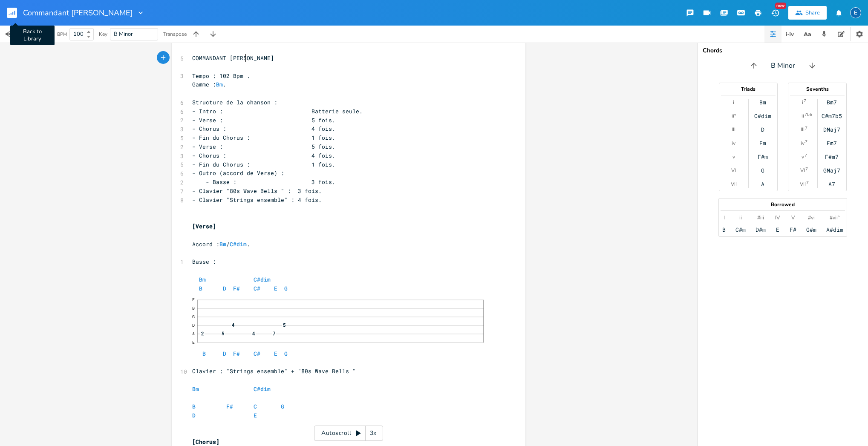 The width and height of the screenshot is (868, 446). Describe the element at coordinates (222, 76) in the screenshot. I see `span: Tempo : 102 Bpm .` at that location.